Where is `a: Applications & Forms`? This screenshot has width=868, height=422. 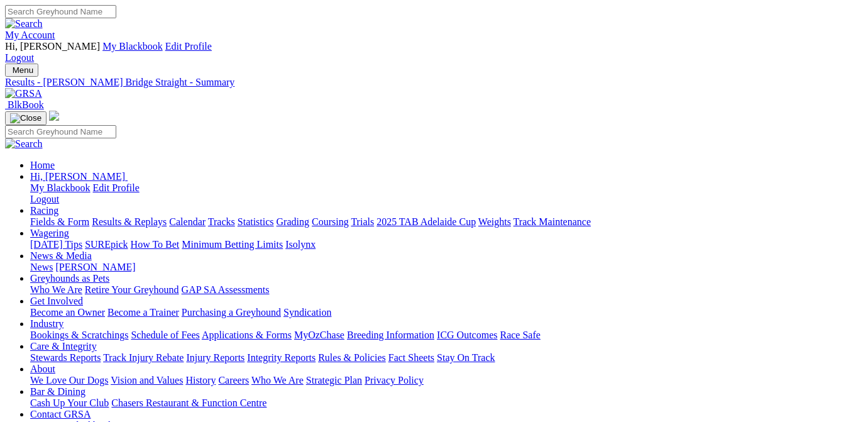
a: Applications & Forms is located at coordinates (247, 334).